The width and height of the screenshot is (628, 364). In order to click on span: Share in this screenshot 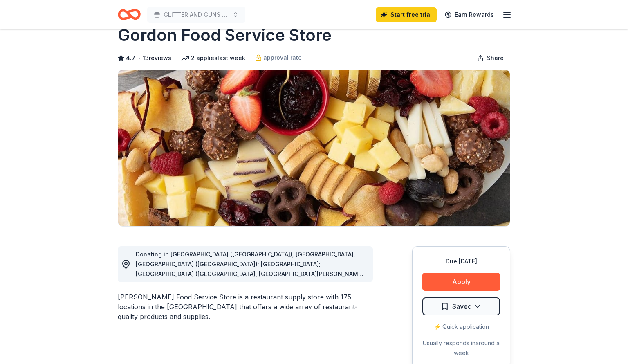, I will do `click(496, 58)`.